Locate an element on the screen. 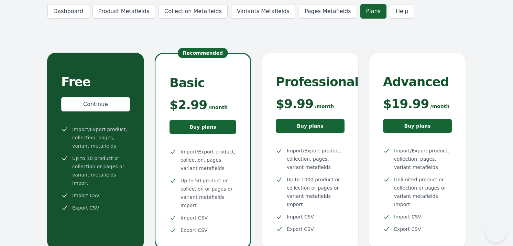  li: Up to 1000 product or collection or pages or variant metafields Import is located at coordinates (310, 192).